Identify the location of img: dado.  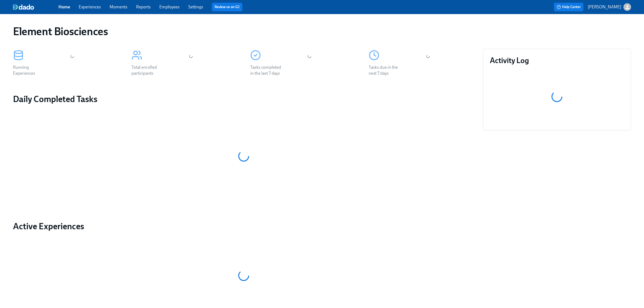
(24, 7).